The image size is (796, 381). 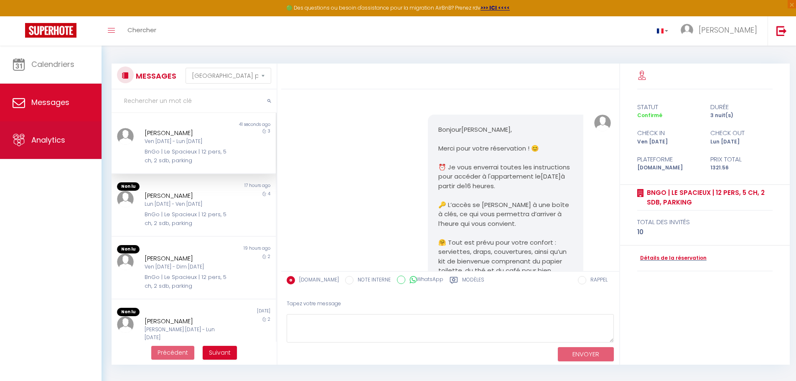 I want to click on img: Super Booking, so click(x=51, y=30).